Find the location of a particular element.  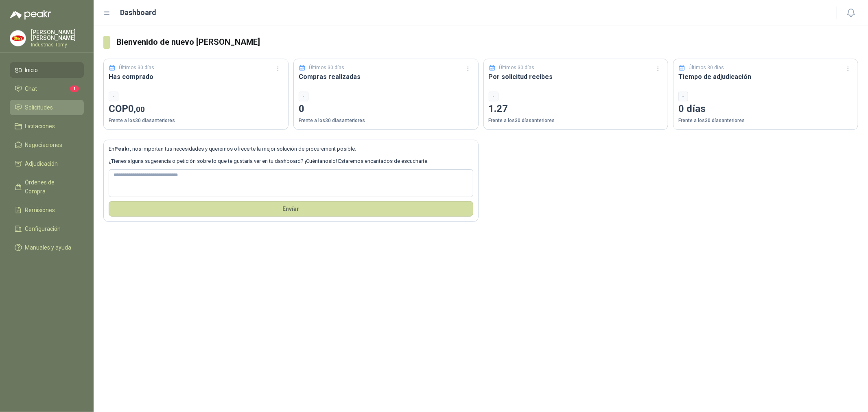

p: Industrias Tomy is located at coordinates (57, 45).